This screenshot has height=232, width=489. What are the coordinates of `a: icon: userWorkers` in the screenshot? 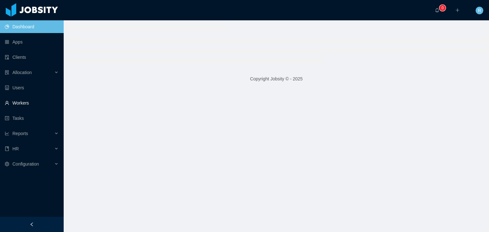 It's located at (32, 103).